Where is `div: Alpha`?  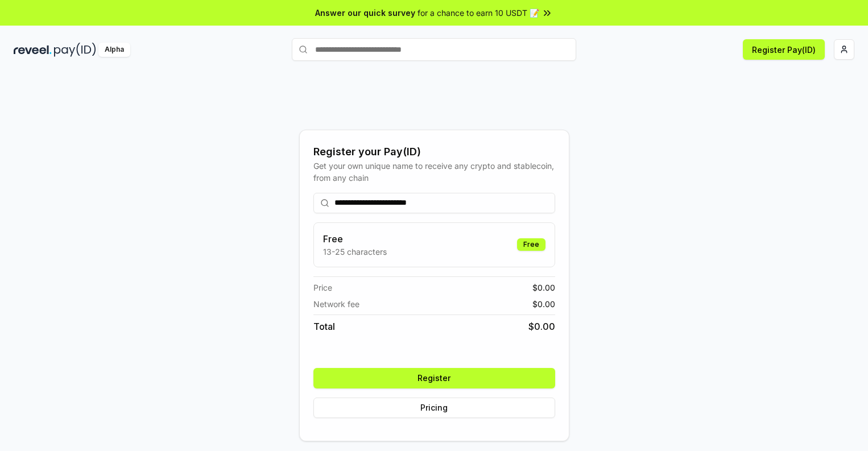
div: Alpha is located at coordinates (114, 49).